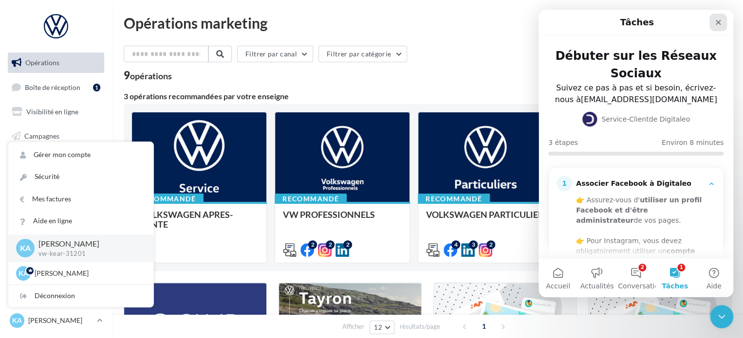 The width and height of the screenshot is (743, 338). Describe the element at coordinates (97, 55) in the screenshot. I see `div: Débuter sur les Réseaux Sociaux` at that location.